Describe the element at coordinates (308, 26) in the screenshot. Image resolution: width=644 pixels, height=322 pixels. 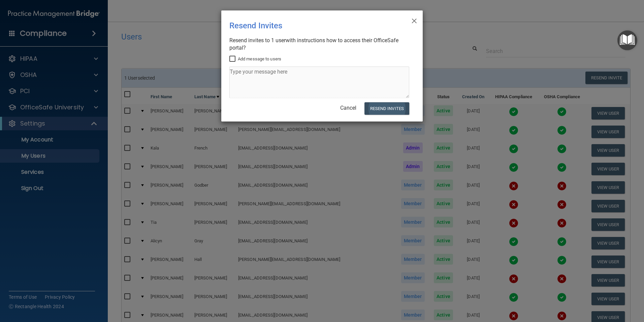
I see `div: Resend Invites` at that location.